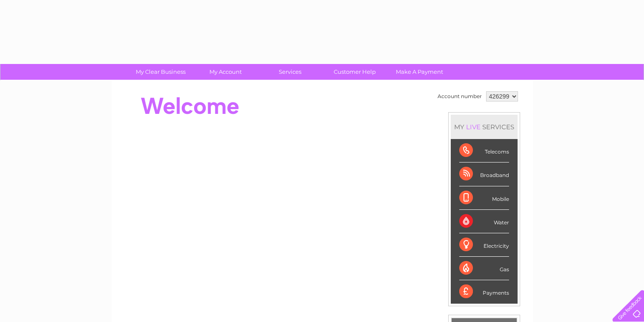  Describe the element at coordinates (484, 127) in the screenshot. I see `div: MY SERVICES` at that location.